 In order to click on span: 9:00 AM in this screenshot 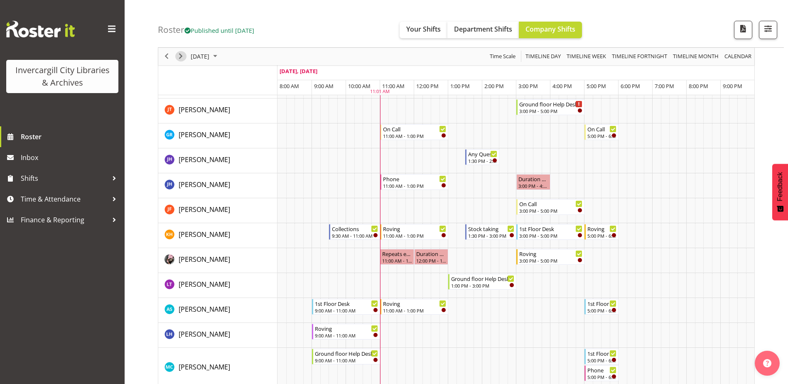, I will do `click(324, 86)`.